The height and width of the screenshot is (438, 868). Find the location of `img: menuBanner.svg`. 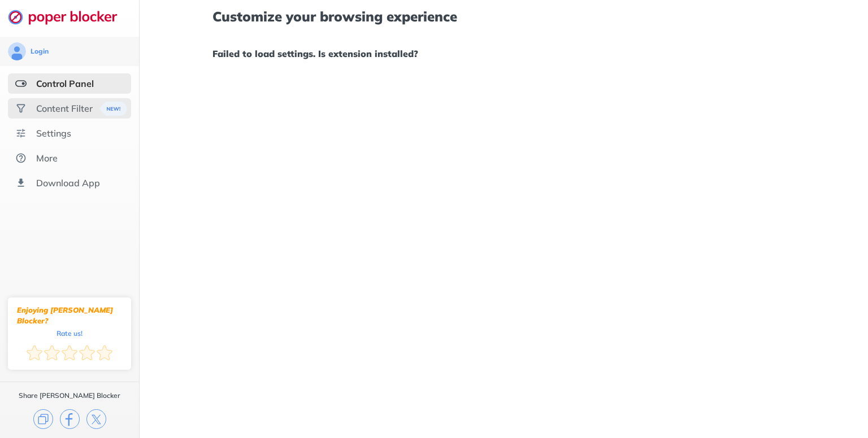

img: menuBanner.svg is located at coordinates (113, 109).